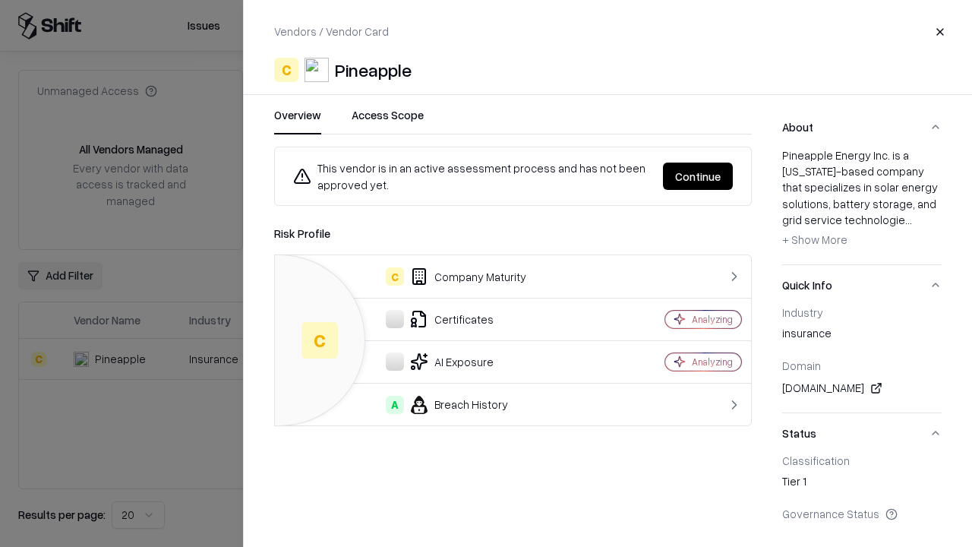 The height and width of the screenshot is (547, 972). What do you see at coordinates (861, 335) in the screenshot?
I see `div: insurance` at bounding box center [861, 335].